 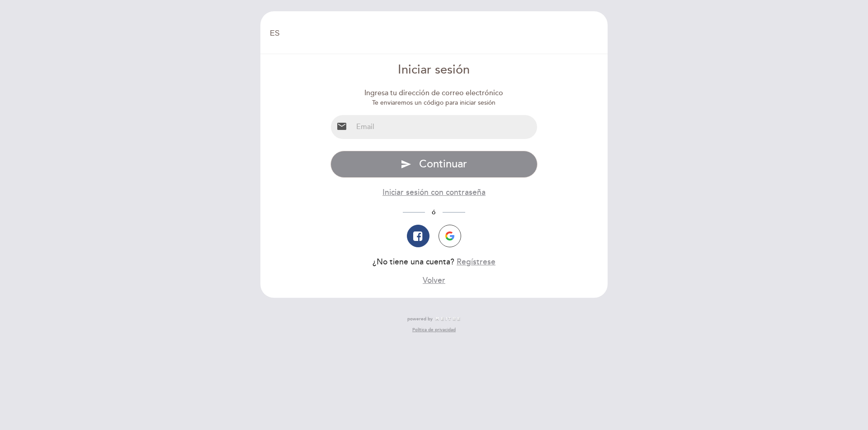 What do you see at coordinates (434, 319) in the screenshot?
I see `a: powered by` at bounding box center [434, 319].